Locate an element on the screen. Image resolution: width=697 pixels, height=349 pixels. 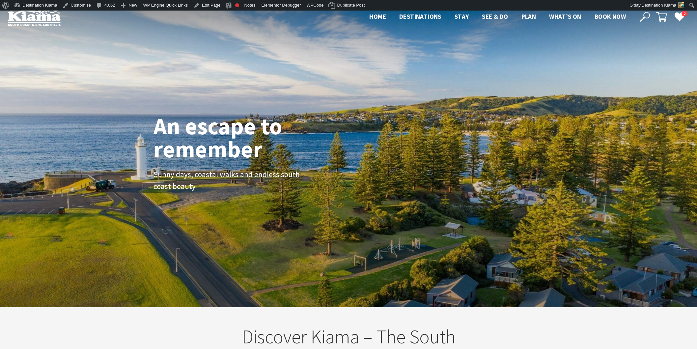
img: Kiama Logo is located at coordinates (34, 17).